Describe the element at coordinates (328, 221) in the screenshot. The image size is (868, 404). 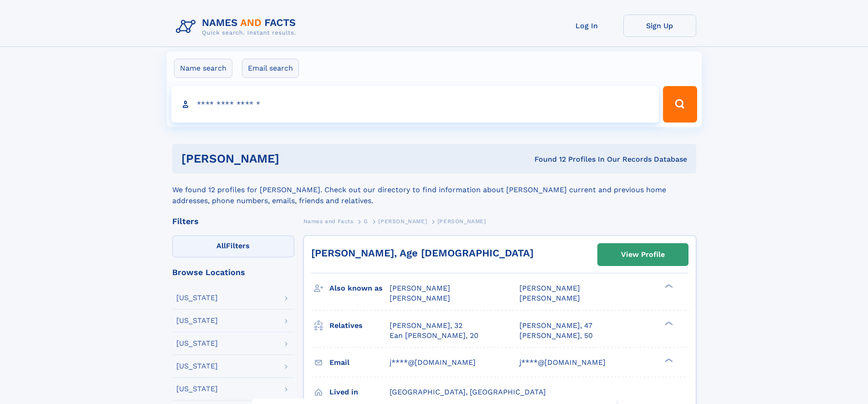
I see `a: Names and Facts` at that location.